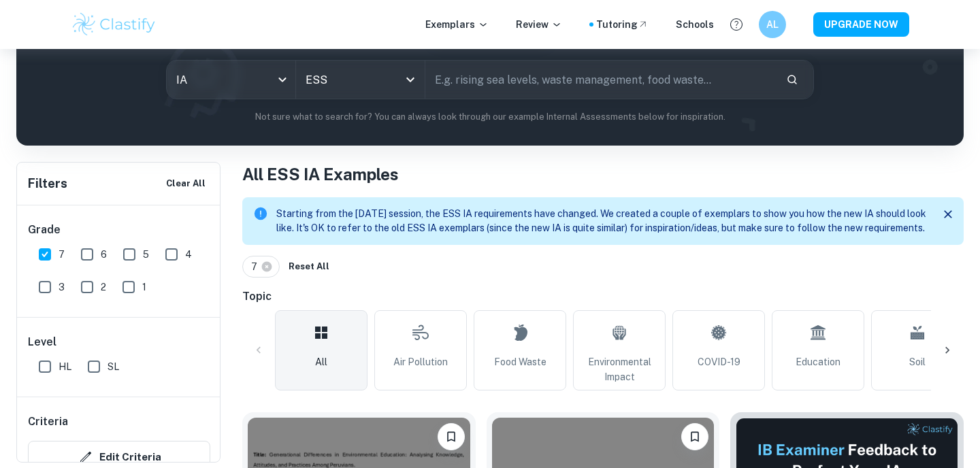  Describe the element at coordinates (420, 362) in the screenshot. I see `span: Air Pollution` at that location.